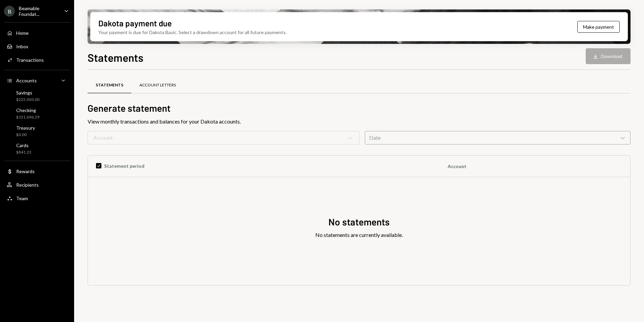 The width and height of the screenshot is (644, 322). I want to click on div: Team, so click(22, 198).